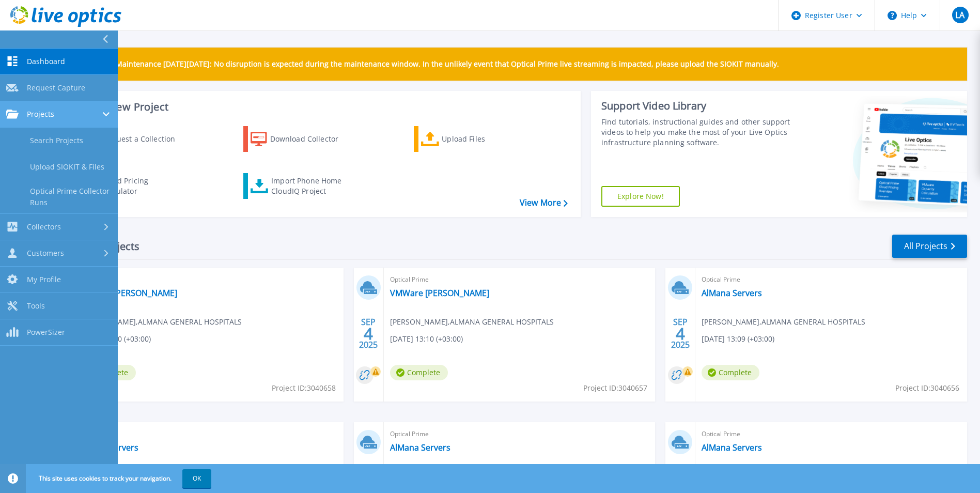 The width and height of the screenshot is (980, 493). I want to click on span: Collectors, so click(44, 227).